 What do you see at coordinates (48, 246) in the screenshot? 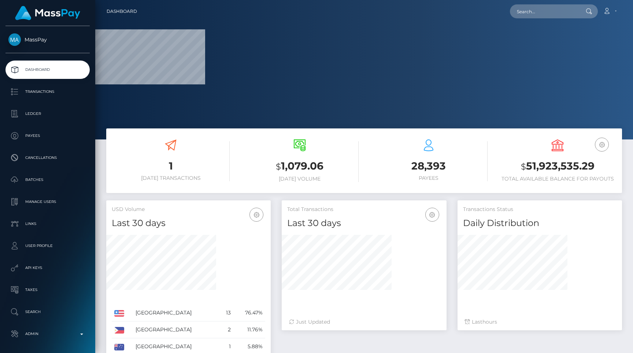
I see `a: User Profile` at bounding box center [48, 246].